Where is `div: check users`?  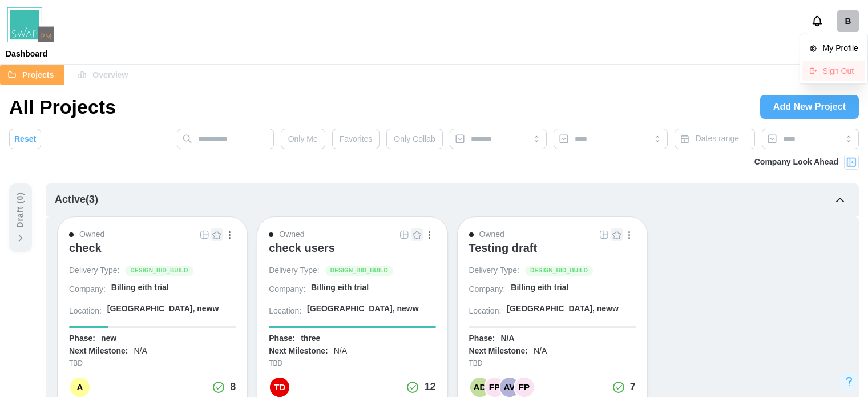 div: check users is located at coordinates (302, 248).